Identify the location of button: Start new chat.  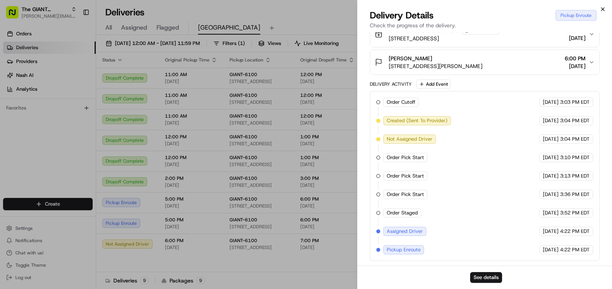
(135, 80).